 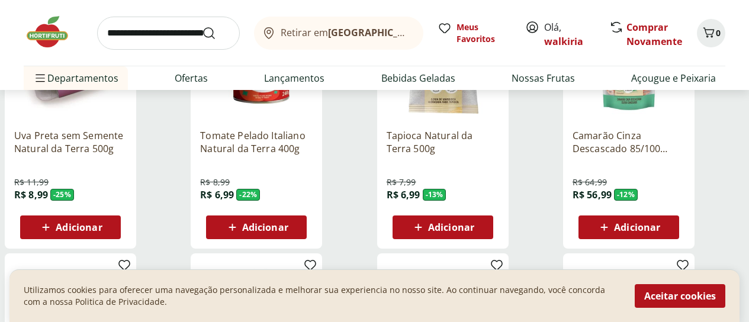 What do you see at coordinates (628, 142) in the screenshot?
I see `a: Camarão Cinza Descascado 85/100 Congelado Natural Da Terra 400g` at bounding box center [628, 142].